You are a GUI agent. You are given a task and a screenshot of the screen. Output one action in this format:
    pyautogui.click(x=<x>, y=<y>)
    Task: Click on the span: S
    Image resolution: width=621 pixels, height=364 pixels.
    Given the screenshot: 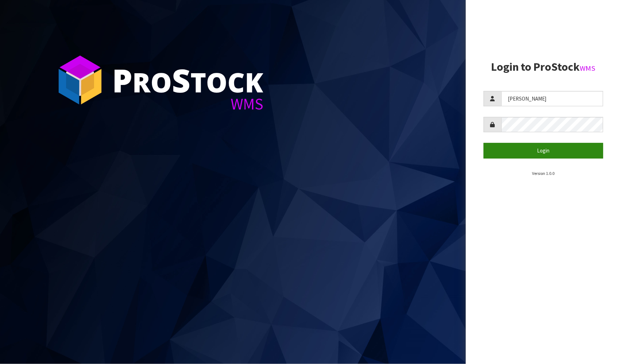 What is the action you would take?
    pyautogui.click(x=181, y=80)
    